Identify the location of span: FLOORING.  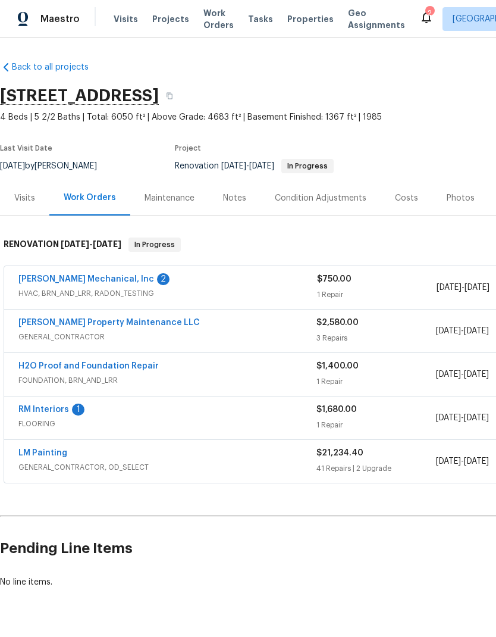
(167, 424).